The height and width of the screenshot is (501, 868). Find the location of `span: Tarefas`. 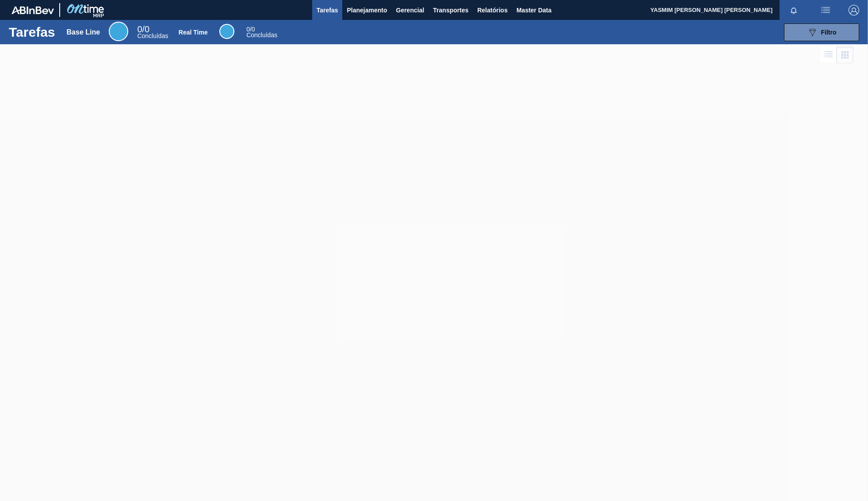

span: Tarefas is located at coordinates (328, 10).